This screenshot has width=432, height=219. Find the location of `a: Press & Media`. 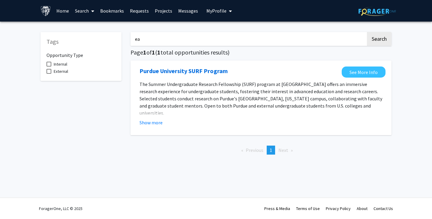

a: Press & Media is located at coordinates (277, 209).